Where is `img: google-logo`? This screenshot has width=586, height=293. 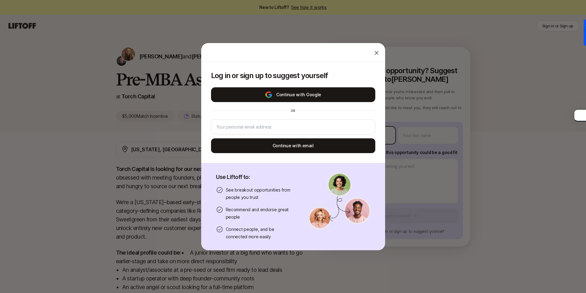
img: google-logo is located at coordinates (268, 95).